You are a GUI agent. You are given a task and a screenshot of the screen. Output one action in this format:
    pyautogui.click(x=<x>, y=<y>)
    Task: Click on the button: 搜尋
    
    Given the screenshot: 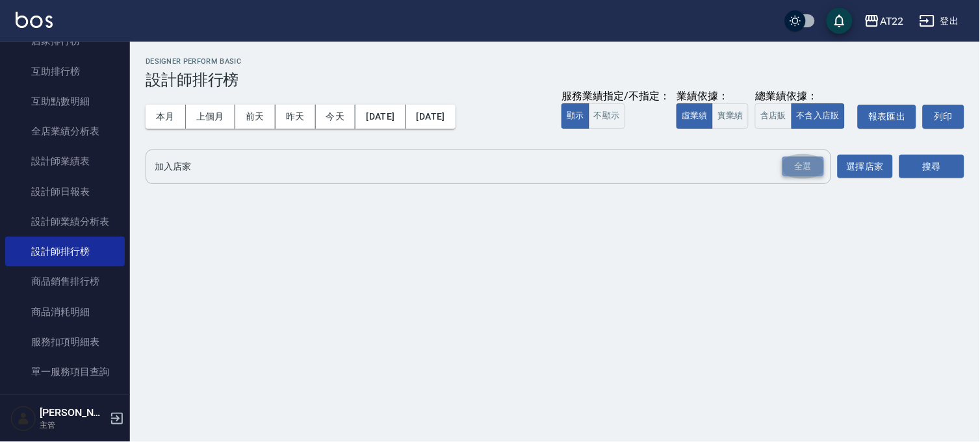 What is the action you would take?
    pyautogui.click(x=932, y=167)
    